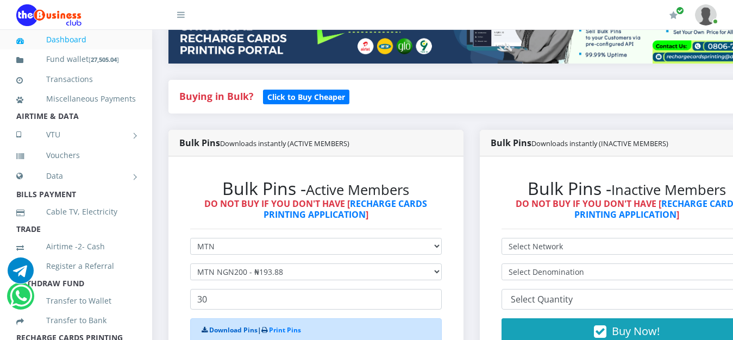  I want to click on a: Click to Buy Cheaper, so click(306, 96).